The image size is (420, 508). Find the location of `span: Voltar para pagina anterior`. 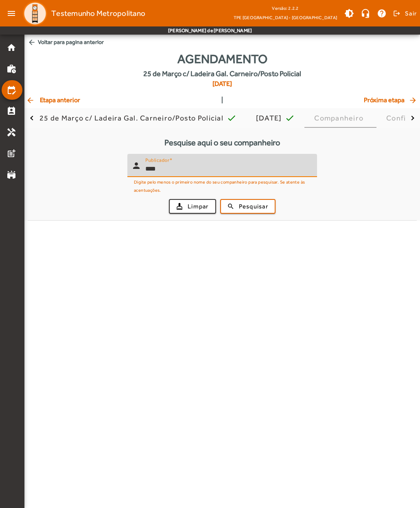

span: Voltar para pagina anterior is located at coordinates (222, 42).